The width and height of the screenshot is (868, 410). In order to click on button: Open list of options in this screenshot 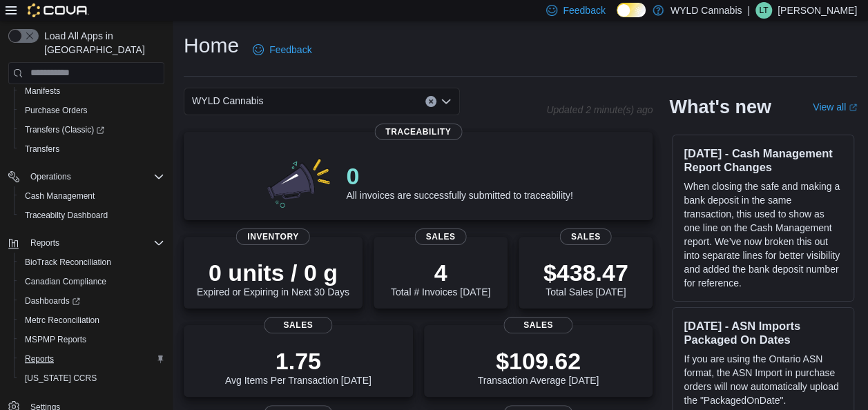, I will do `click(446, 102)`.